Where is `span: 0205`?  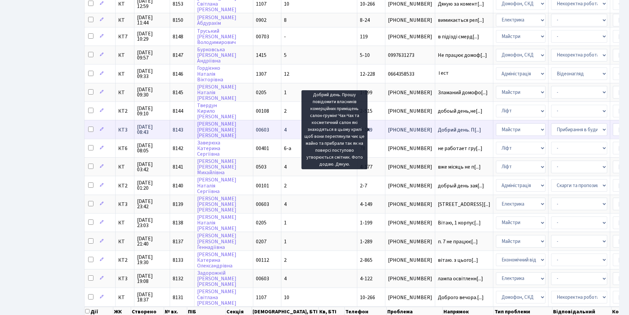
span: 0205 is located at coordinates (261, 93).